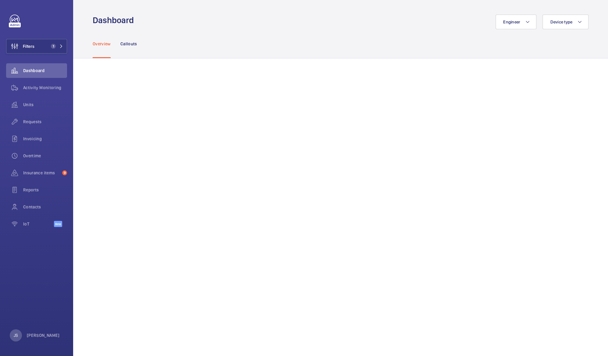  What do you see at coordinates (45, 105) in the screenshot?
I see `span: Units` at bounding box center [45, 105].